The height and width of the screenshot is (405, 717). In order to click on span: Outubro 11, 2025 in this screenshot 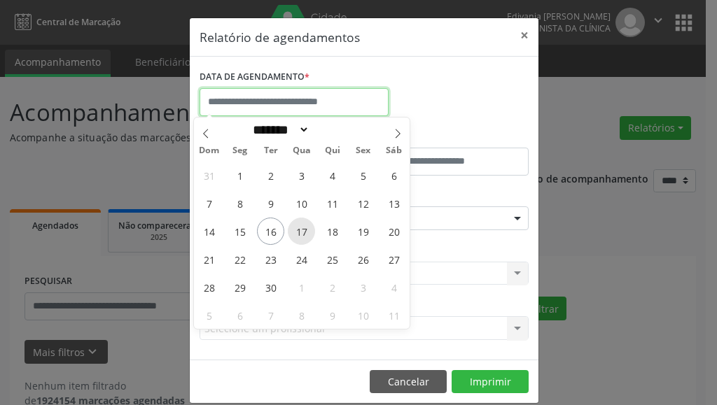, I will do `click(393, 315)`.